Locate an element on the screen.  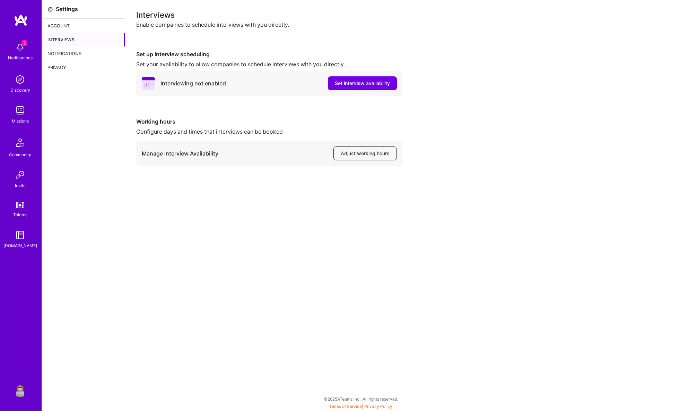
div: Account is located at coordinates (83, 26).